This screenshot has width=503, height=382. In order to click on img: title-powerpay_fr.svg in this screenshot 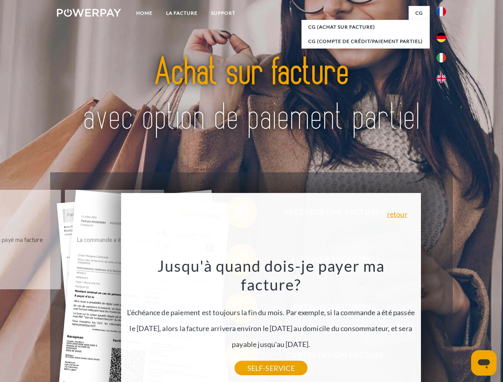, I will do `click(251, 95)`.